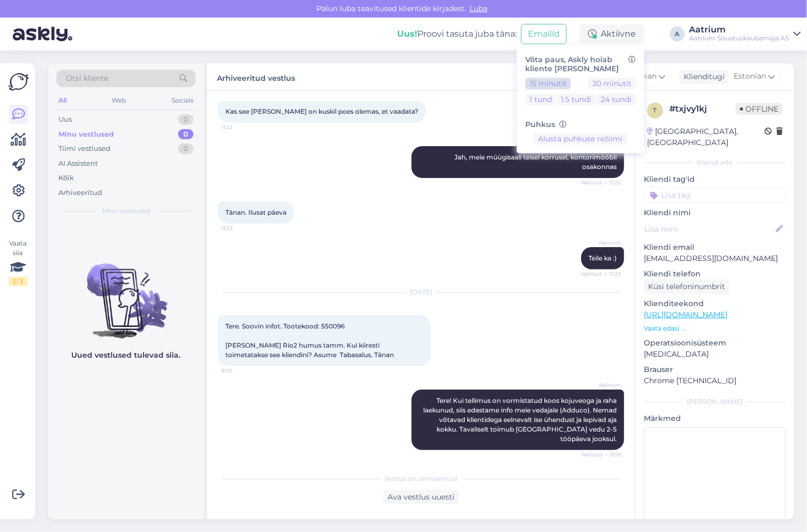  Describe the element at coordinates (677, 34) in the screenshot. I see `div: A` at that location.